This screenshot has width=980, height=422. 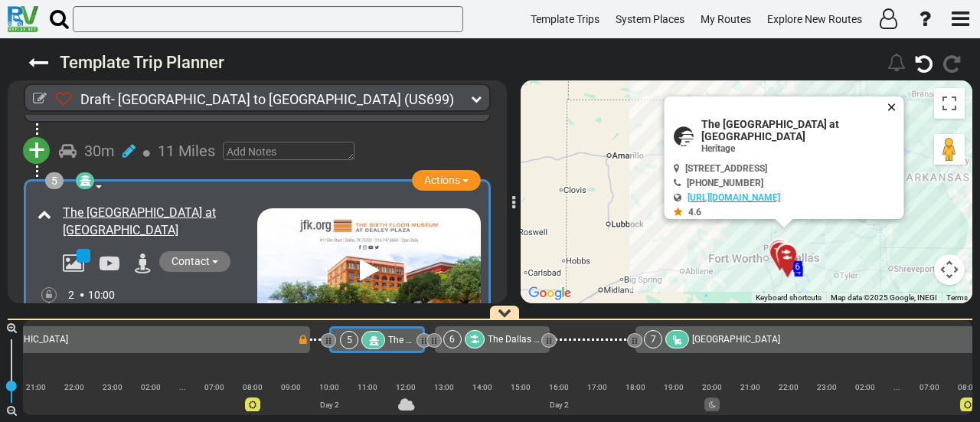 What do you see at coordinates (101, 295) in the screenshot?
I see `span: 10:00` at bounding box center [101, 295].